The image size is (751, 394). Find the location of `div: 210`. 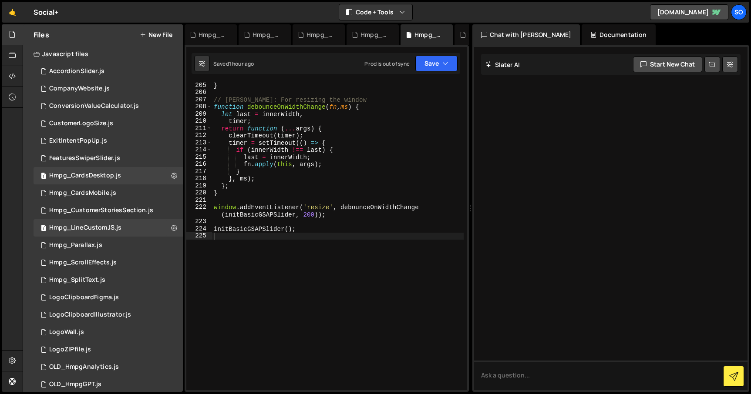

div: 210 is located at coordinates (199, 121).